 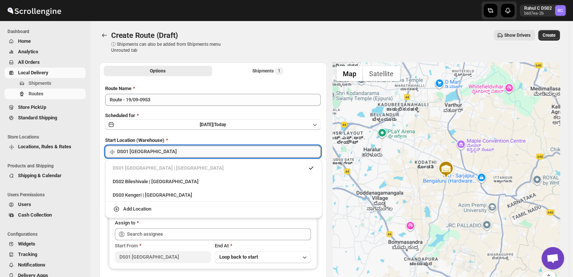 I want to click on button: Analytics, so click(x=45, y=52).